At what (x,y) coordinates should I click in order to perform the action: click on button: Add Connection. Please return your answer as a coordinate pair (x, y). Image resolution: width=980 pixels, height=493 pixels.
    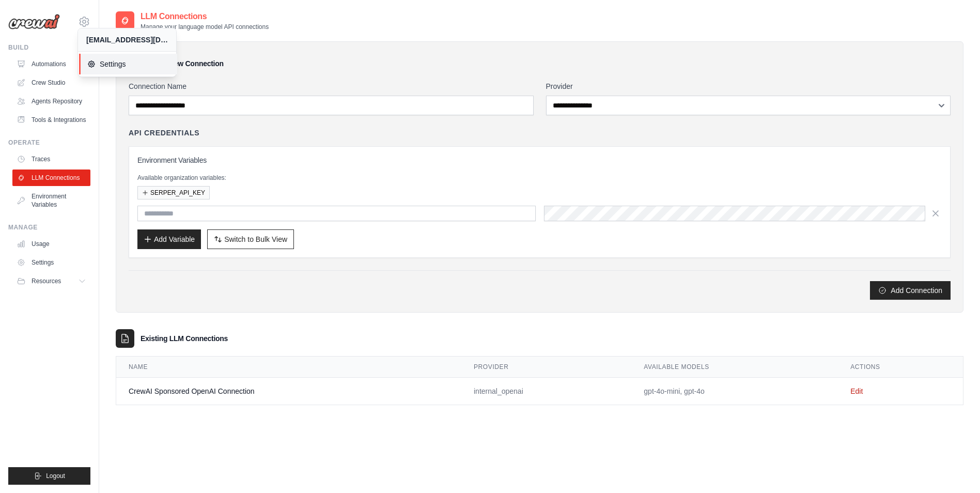
    Looking at the image, I should click on (910, 290).